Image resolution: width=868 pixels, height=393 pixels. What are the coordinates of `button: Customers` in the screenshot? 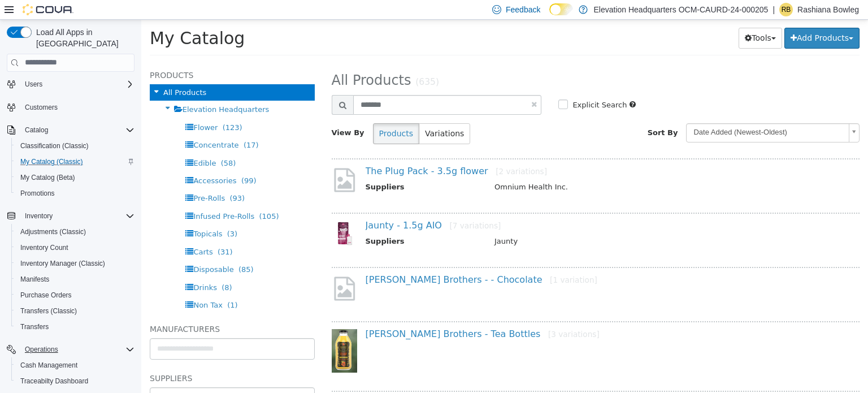 It's located at (71, 107).